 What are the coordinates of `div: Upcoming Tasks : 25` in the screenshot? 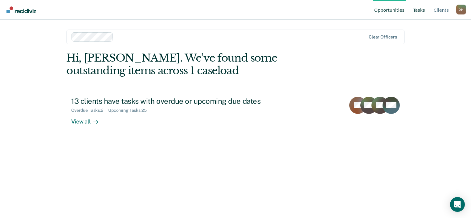 It's located at (130, 110).